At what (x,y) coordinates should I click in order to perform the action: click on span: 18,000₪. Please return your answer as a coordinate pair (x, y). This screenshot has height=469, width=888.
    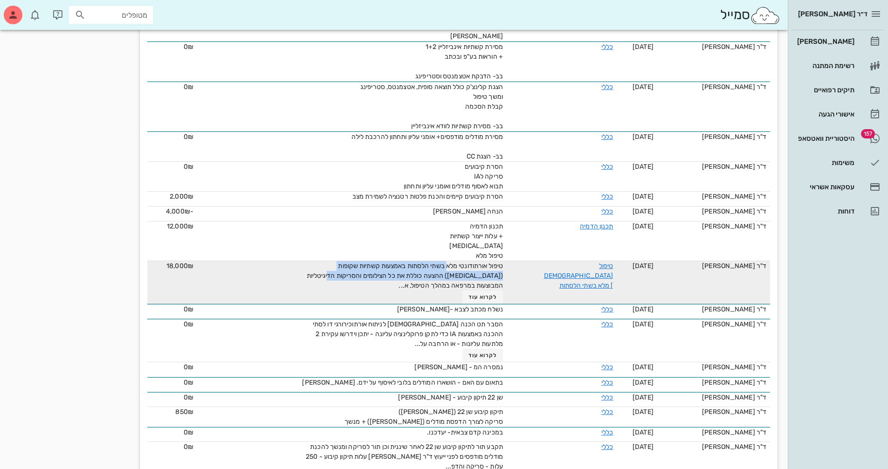
    Looking at the image, I should click on (180, 266).